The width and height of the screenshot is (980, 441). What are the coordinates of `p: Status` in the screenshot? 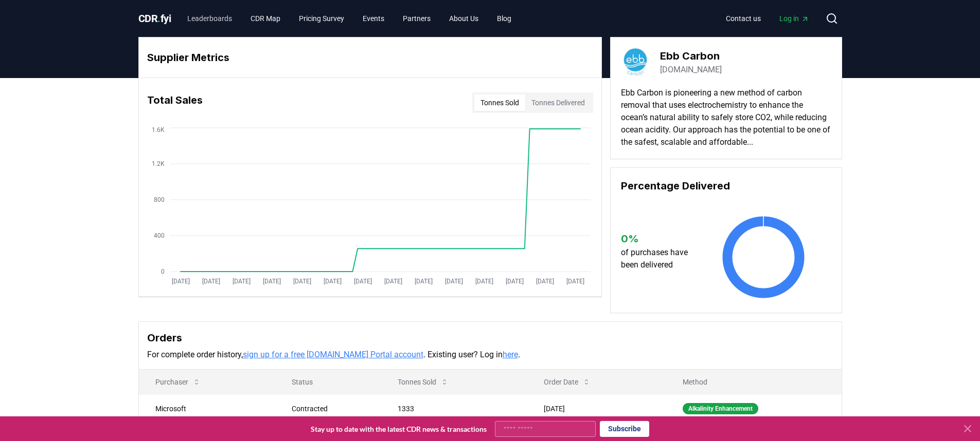 It's located at (328, 383).